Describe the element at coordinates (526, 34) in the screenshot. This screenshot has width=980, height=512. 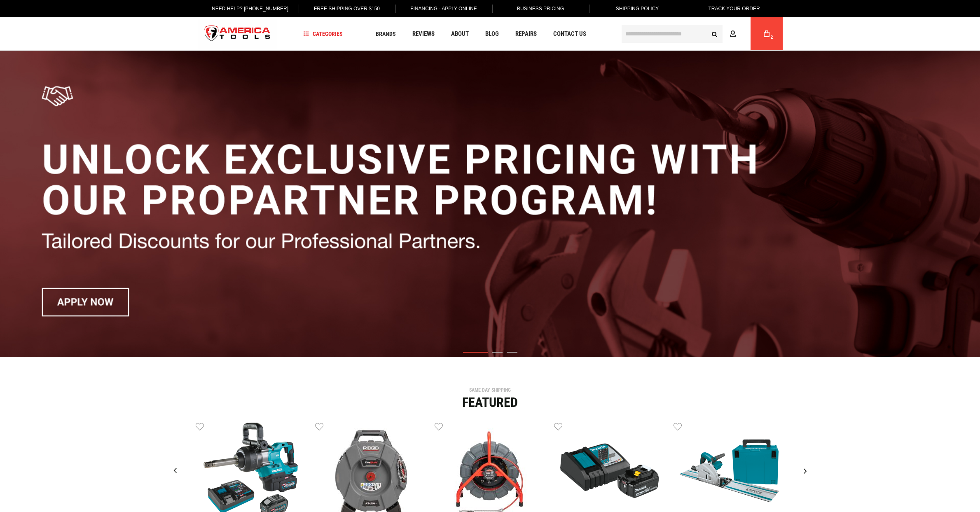
I see `span: Repairs` at that location.